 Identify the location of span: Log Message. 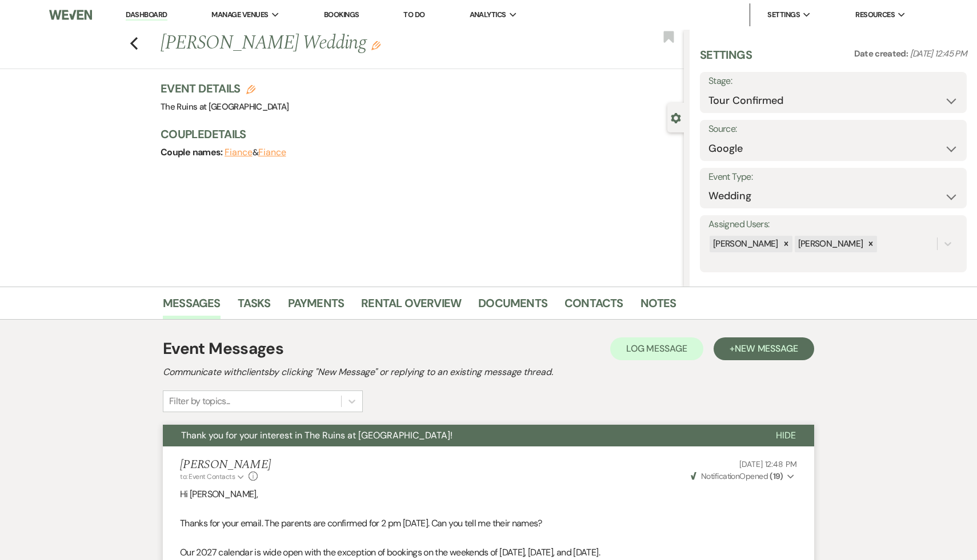
(657, 349).